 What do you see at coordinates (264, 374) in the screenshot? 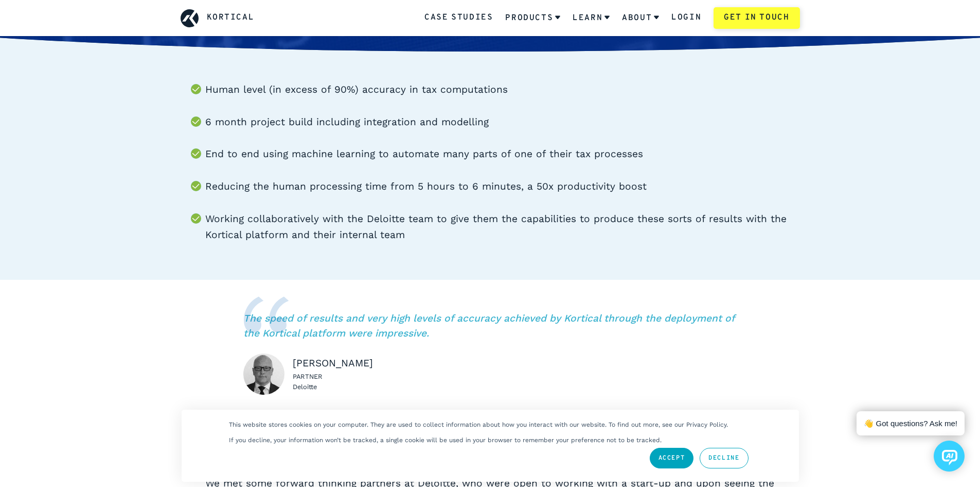
I see `img: Author profile avatar` at bounding box center [264, 374].